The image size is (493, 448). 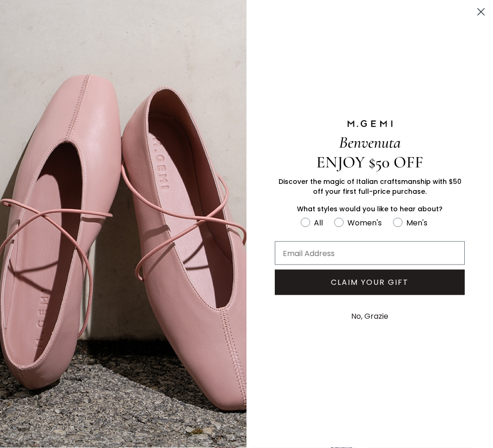 What do you see at coordinates (369, 316) in the screenshot?
I see `button: No, Grazie` at bounding box center [369, 316].